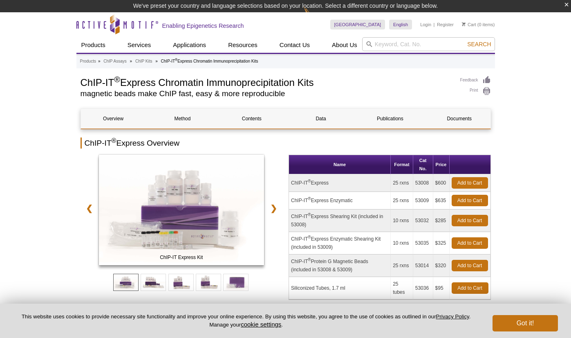 The width and height of the screenshot is (571, 338). I want to click on td: ChIP-IT Protein G Magnetic Beads (included in 53008 & 53009), so click(340, 265).